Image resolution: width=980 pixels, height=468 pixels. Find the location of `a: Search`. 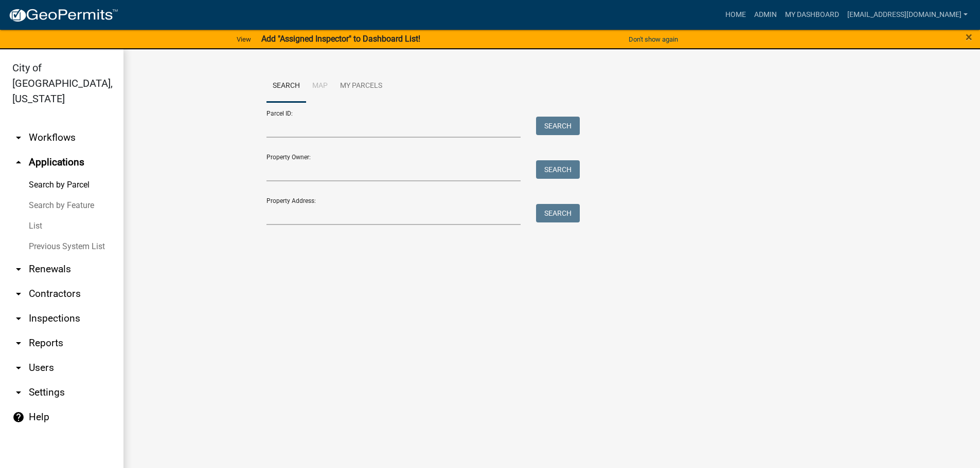

a: Search is located at coordinates (286, 86).